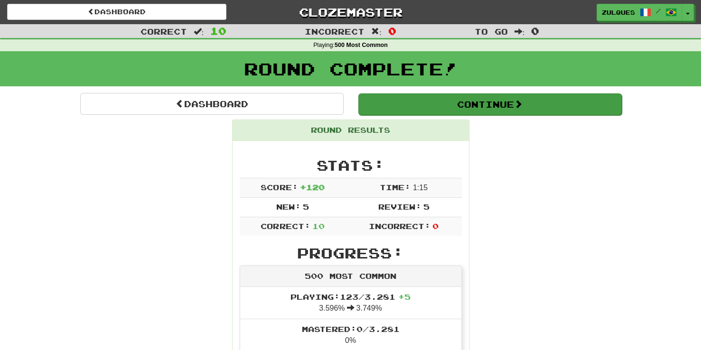  Describe the element at coordinates (350, 297) in the screenshot. I see `span: Playing: 123 / 3.281` at that location.